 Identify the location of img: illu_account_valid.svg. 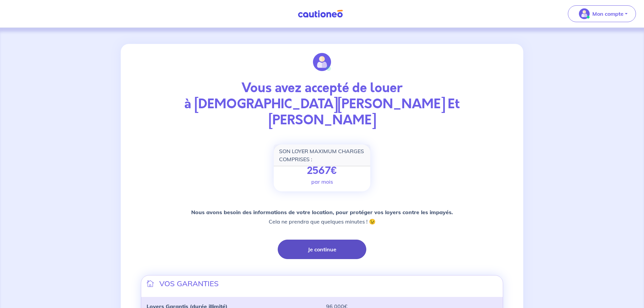
(322, 62).